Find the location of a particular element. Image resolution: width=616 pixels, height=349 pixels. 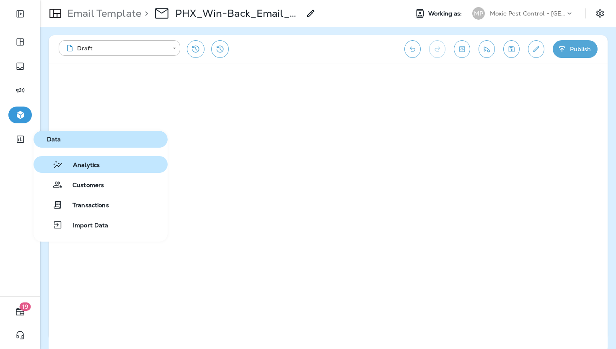

button: Toggle preview is located at coordinates (462, 49).